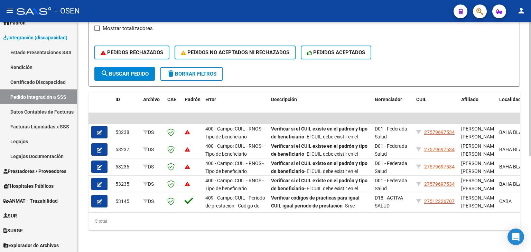 This screenshot has height=252, width=531. What do you see at coordinates (210, 99) in the screenshot?
I see `span: Error` at bounding box center [210, 99].